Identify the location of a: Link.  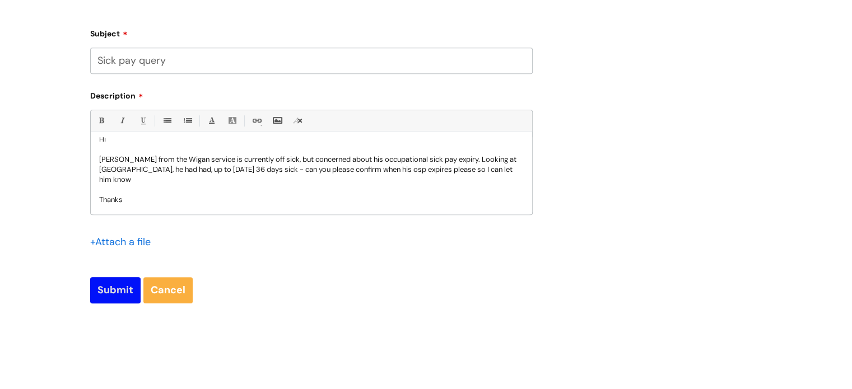
(256, 120).